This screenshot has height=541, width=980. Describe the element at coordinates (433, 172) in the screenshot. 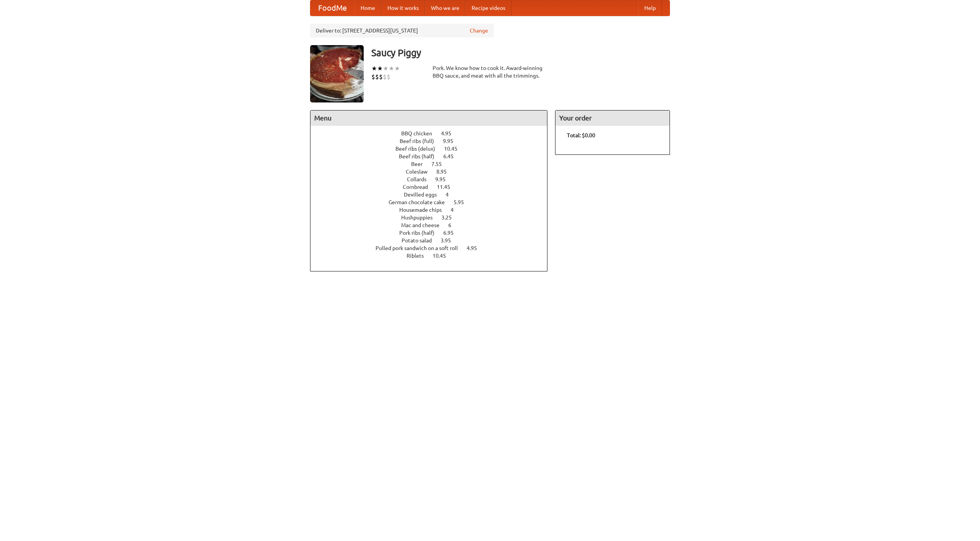

I see `a: Coleslaw 8.95` at that location.